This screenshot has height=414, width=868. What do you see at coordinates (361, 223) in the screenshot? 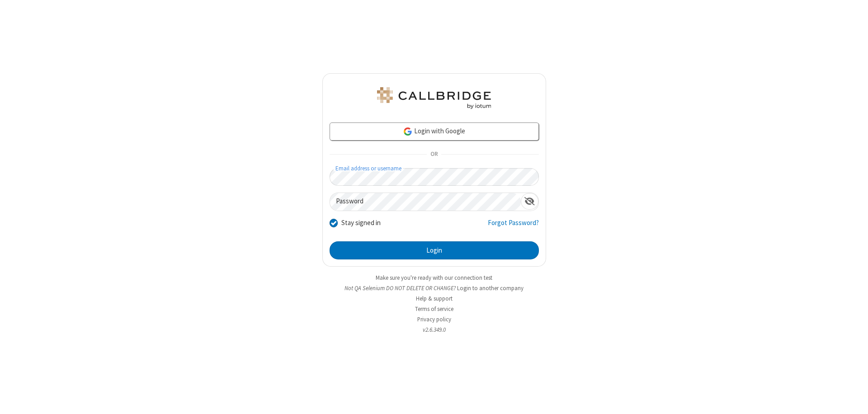
I see `label: Stay signed in` at bounding box center [361, 223].